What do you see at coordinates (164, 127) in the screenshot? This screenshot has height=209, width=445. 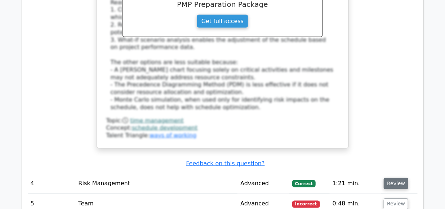 I see `a: schedule development` at bounding box center [164, 127].